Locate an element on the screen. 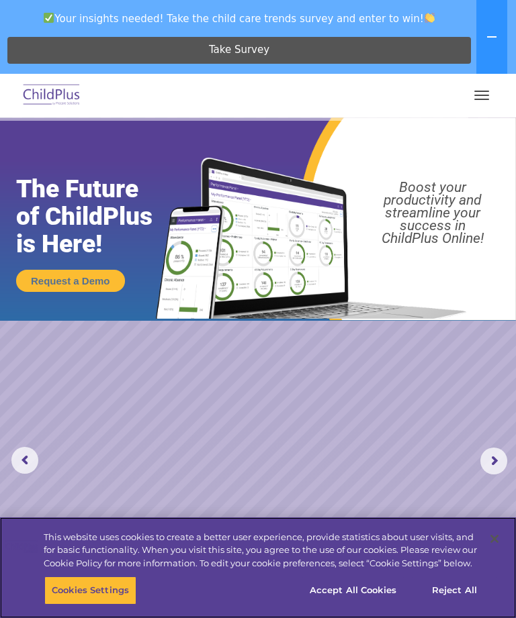  a: Take Survey is located at coordinates (239, 50).